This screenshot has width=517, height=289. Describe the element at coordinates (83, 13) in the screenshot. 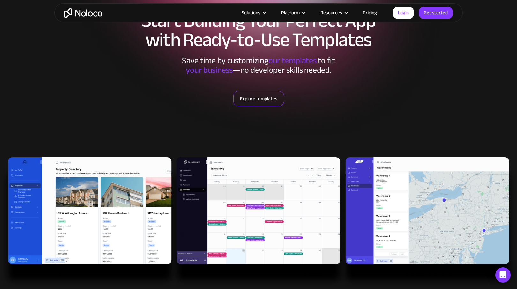

I see `a: home` at that location.